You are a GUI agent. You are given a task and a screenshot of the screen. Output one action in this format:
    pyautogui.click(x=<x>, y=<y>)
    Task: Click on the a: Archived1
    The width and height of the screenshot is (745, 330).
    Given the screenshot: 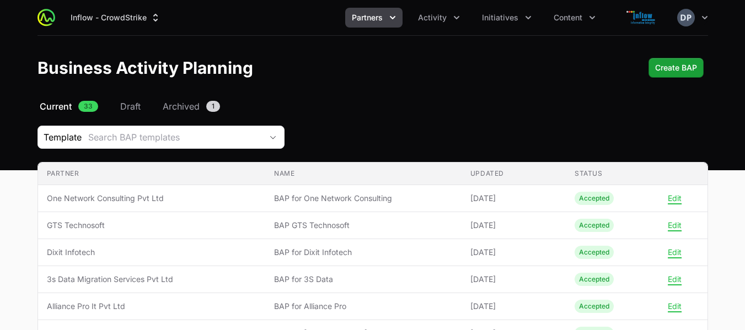 What is the action you would take?
    pyautogui.click(x=191, y=106)
    